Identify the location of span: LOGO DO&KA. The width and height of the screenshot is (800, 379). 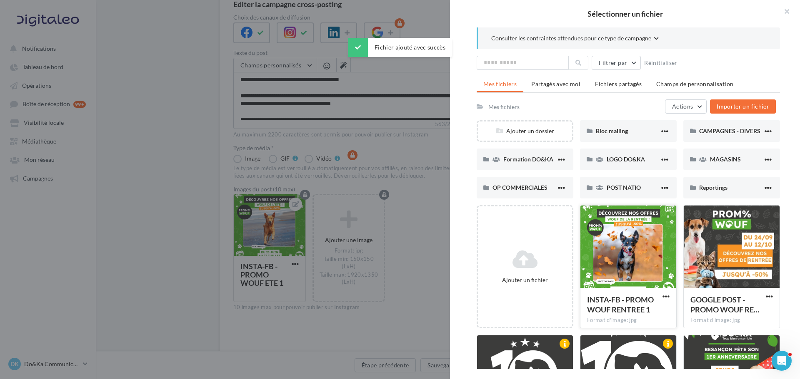
(626, 159).